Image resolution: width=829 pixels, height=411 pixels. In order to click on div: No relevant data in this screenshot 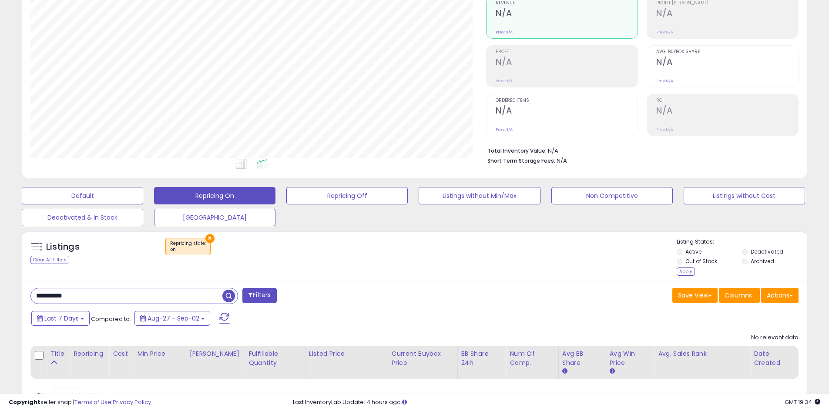, I will do `click(775, 338)`.